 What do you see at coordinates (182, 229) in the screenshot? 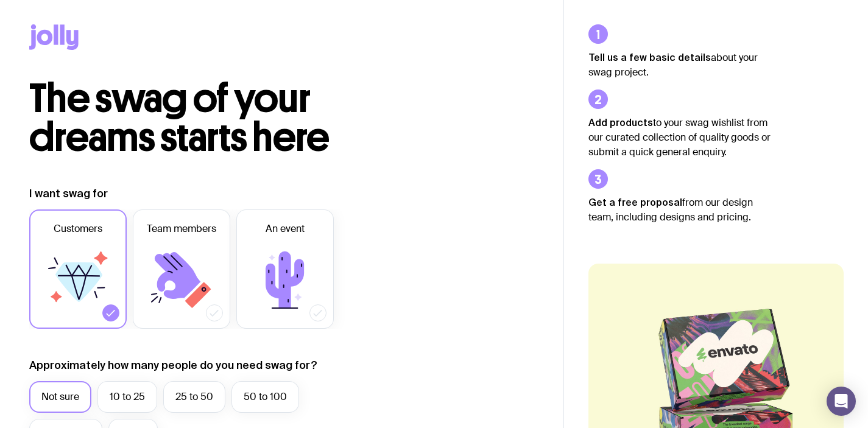
I see `span: Team members` at bounding box center [182, 229].